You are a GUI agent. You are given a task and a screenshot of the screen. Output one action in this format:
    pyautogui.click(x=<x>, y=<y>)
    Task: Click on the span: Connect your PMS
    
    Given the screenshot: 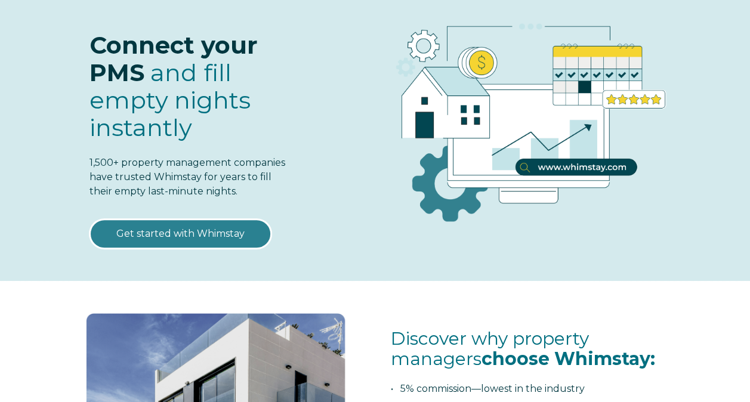 What is the action you would take?
    pyautogui.click(x=174, y=58)
    